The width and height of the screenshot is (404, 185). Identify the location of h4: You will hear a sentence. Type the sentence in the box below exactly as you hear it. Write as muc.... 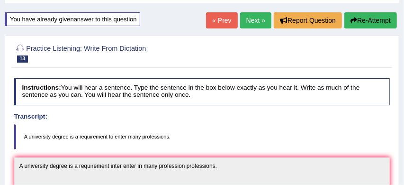
(202, 91).